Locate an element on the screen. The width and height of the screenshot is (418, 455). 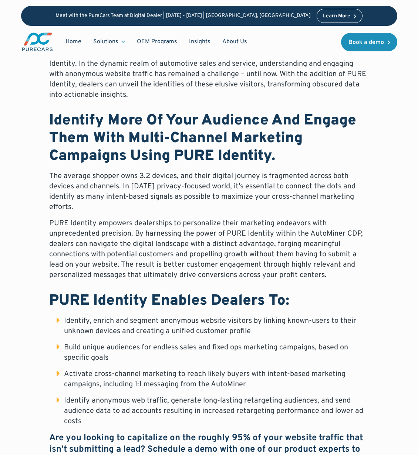
a: Learn More is located at coordinates (339, 16).